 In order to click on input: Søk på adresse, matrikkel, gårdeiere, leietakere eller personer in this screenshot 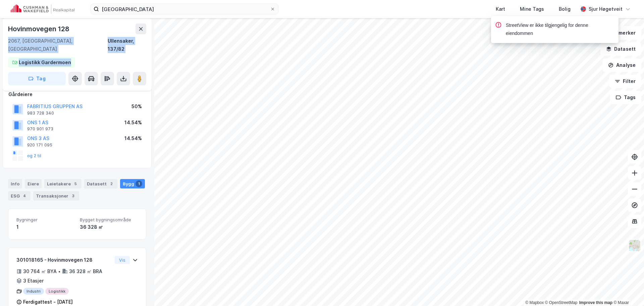, I will do `click(184, 9)`.